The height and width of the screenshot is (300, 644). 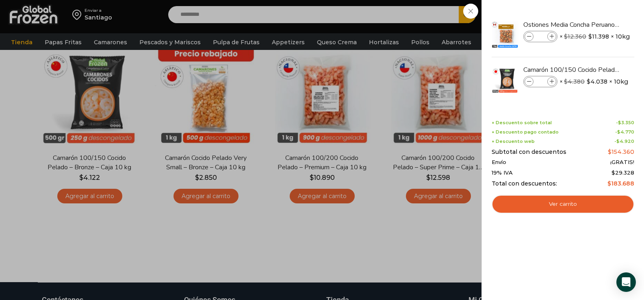 What do you see at coordinates (599, 37) in the screenshot?
I see `bdi: 11.398` at bounding box center [599, 37].